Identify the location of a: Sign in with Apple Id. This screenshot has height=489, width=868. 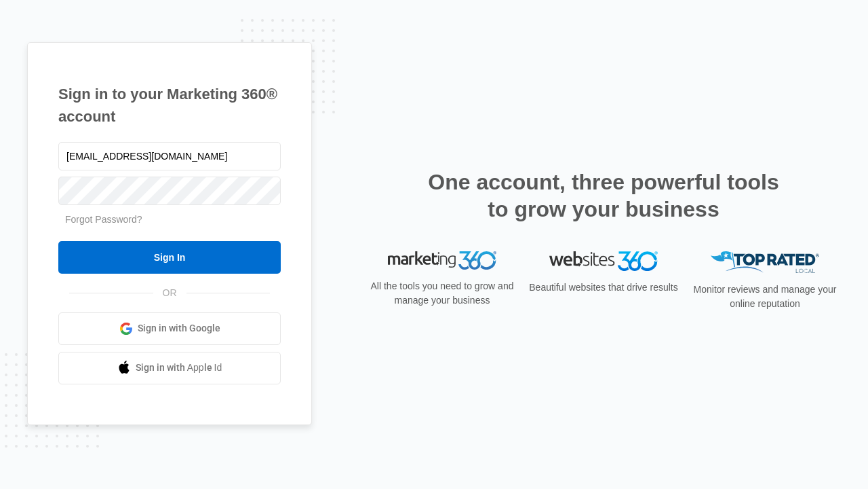
(170, 368).